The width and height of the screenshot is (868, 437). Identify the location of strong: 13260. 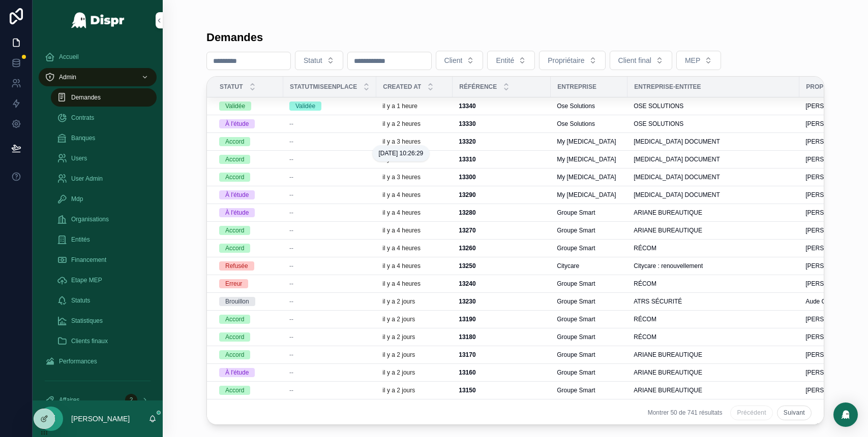
(466, 249).